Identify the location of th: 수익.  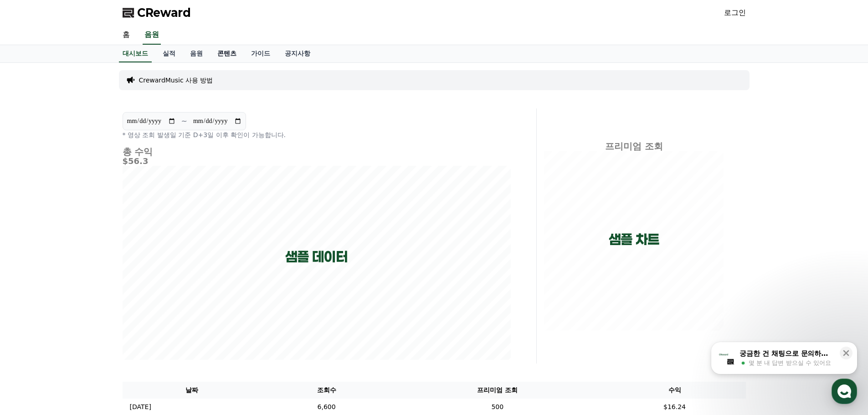
(675, 390).